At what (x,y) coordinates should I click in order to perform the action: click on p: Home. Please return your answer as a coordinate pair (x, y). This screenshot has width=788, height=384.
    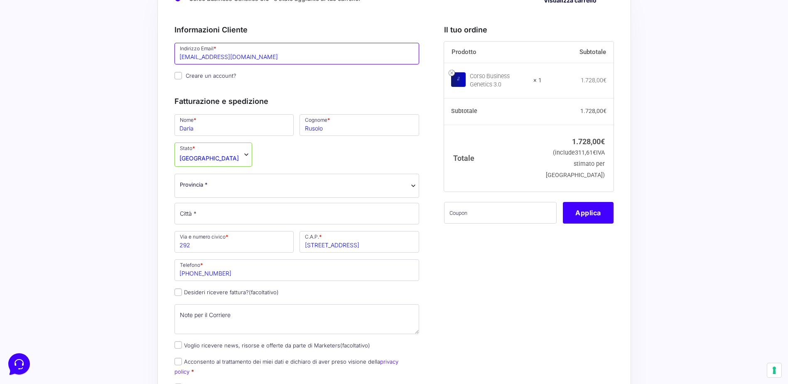
    Looking at the image, I should click on (32, 282).